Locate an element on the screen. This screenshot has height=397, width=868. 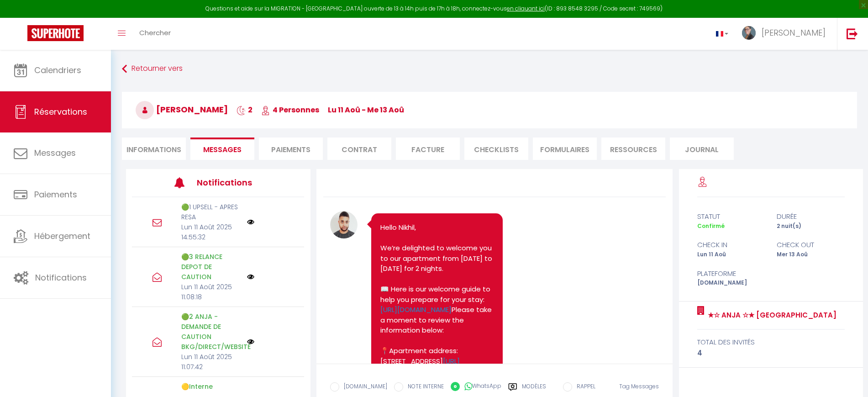
span: Confirmé is located at coordinates (711, 225).